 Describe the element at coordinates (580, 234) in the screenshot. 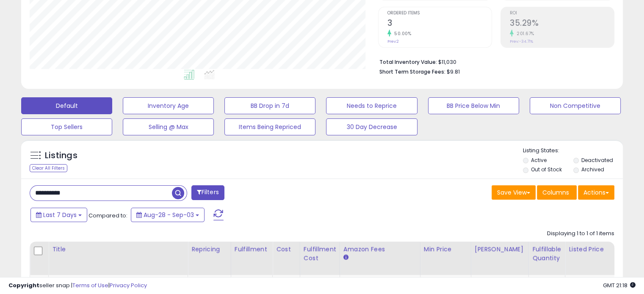

I see `div: Displaying 1 to 1 of 1 items` at that location.